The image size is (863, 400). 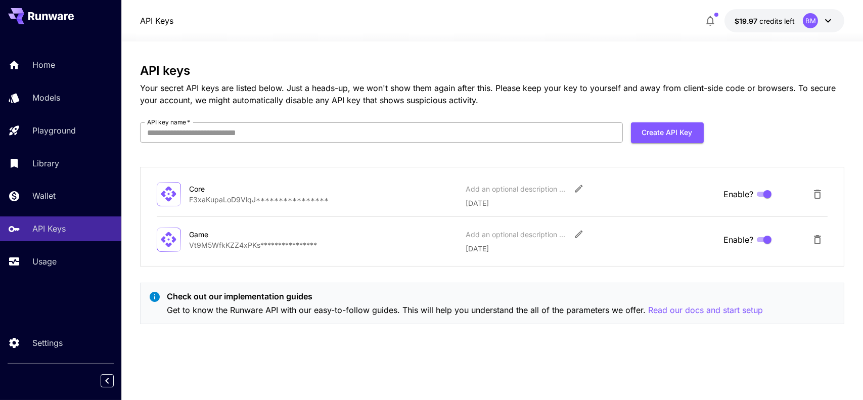 What do you see at coordinates (811, 21) in the screenshot?
I see `div: BM` at bounding box center [811, 21].